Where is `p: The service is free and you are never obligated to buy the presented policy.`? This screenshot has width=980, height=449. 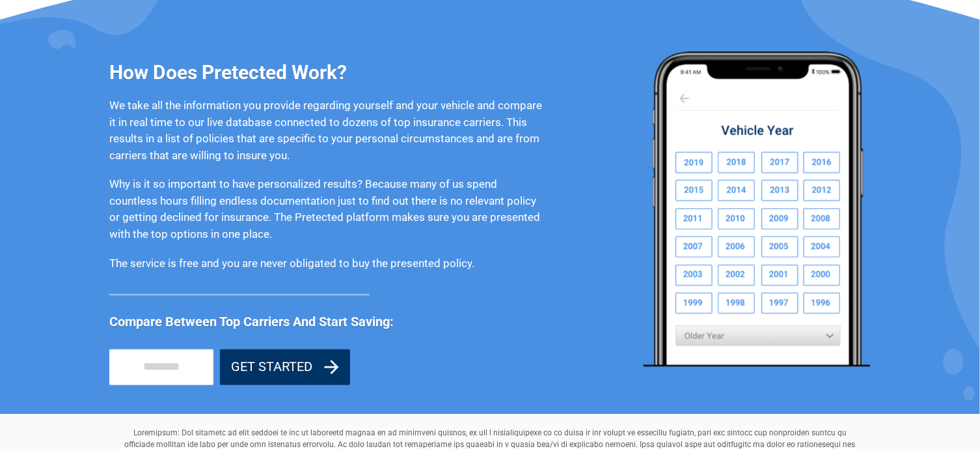
p: The service is free and you are never obligated to buy the presented policy. is located at coordinates (325, 264).